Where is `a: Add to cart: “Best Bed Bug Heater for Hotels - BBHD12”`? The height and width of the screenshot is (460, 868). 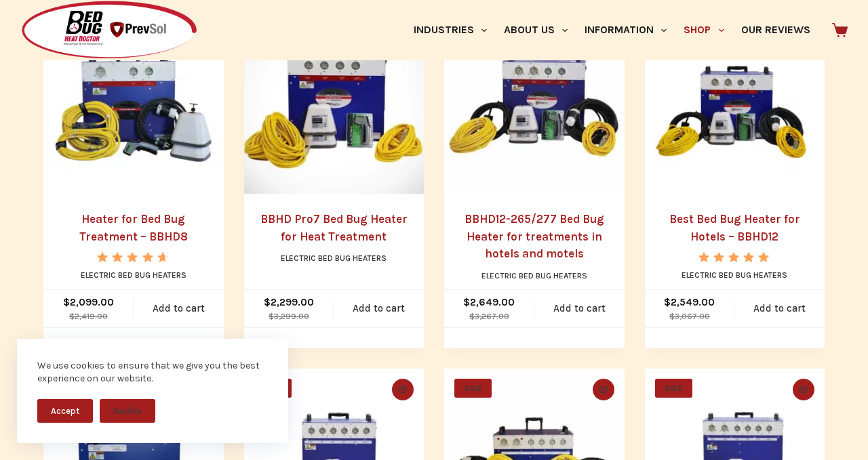 a: Add to cart: “Best Bed Bug Heater for Hotels - BBHD12” is located at coordinates (779, 308).